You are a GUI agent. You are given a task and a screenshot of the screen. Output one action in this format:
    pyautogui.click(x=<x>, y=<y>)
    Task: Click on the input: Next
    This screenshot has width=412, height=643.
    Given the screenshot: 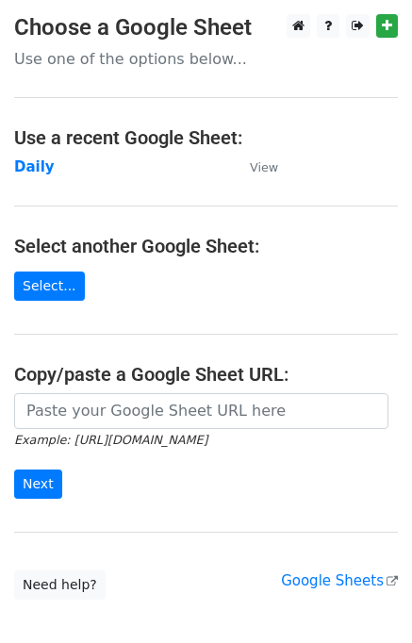 What is the action you would take?
    pyautogui.click(x=38, y=484)
    